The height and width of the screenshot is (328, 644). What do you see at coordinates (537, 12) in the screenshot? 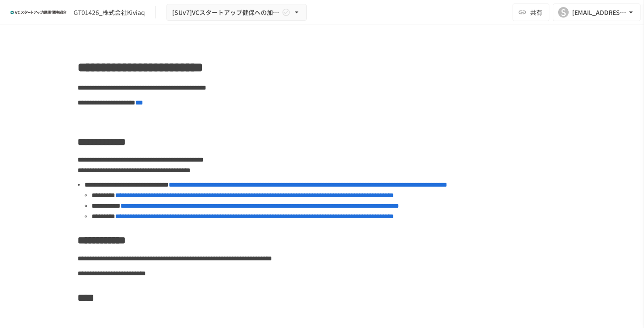
I see `span: 共有` at bounding box center [537, 12].